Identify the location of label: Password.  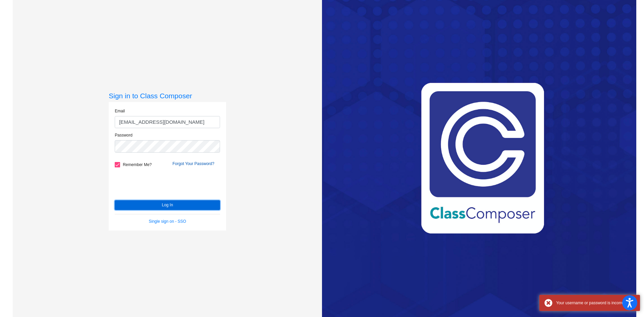
(124, 135).